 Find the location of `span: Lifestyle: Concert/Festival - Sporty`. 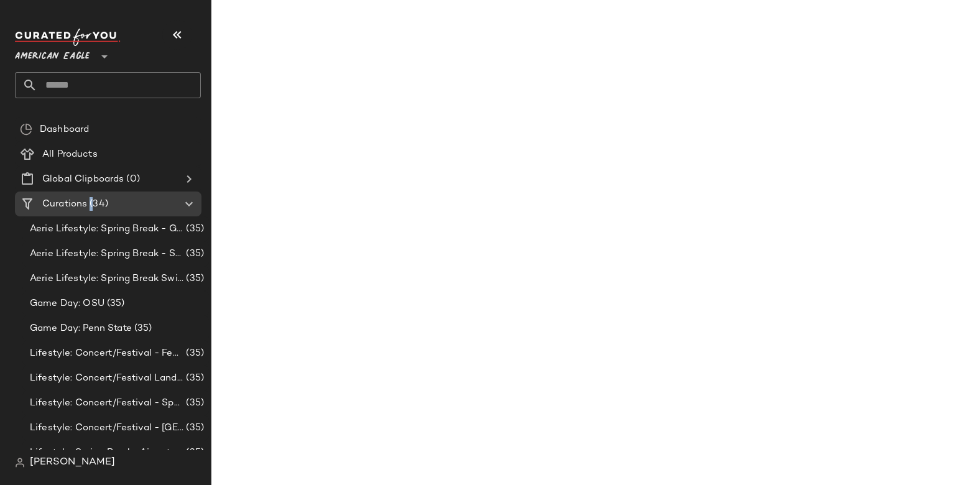

span: Lifestyle: Concert/Festival - Sporty is located at coordinates (106, 403).